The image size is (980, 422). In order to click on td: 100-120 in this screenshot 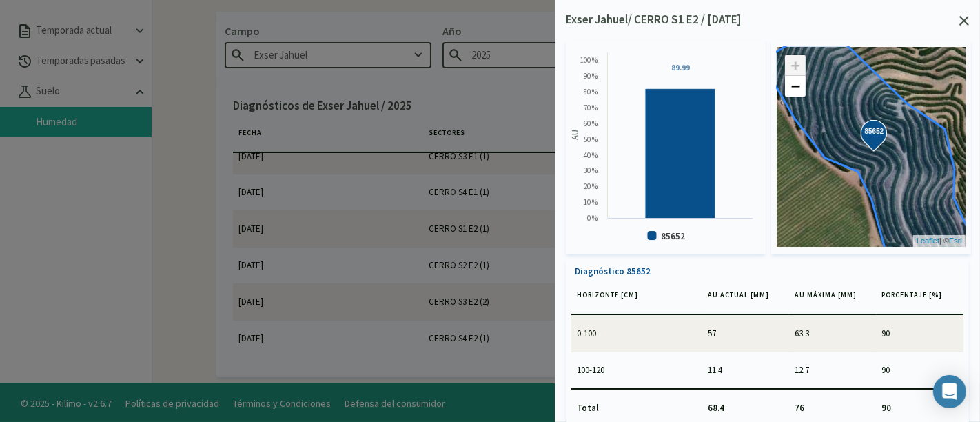, I will do `click(637, 369)`.